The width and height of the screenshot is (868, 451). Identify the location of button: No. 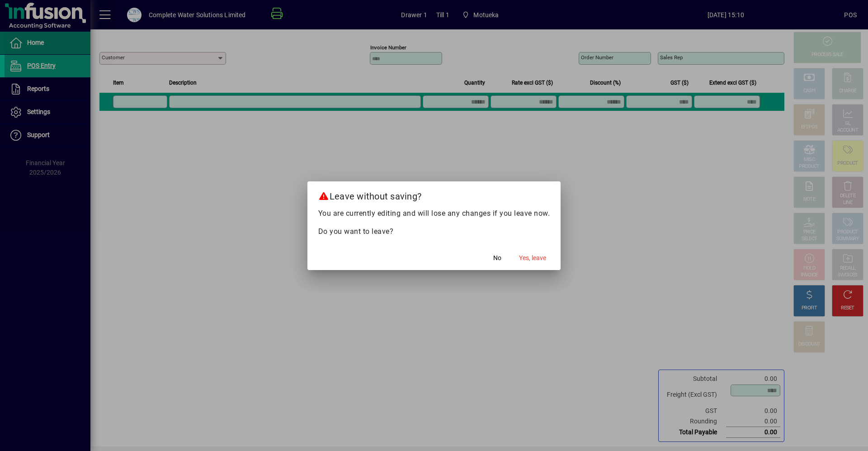
(497, 258).